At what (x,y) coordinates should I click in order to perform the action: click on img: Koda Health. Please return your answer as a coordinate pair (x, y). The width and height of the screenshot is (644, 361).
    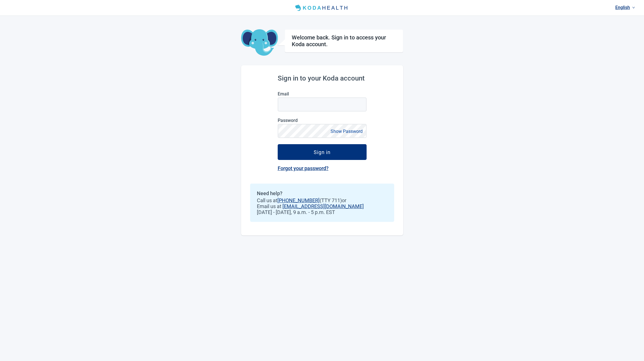
    Looking at the image, I should click on (322, 8).